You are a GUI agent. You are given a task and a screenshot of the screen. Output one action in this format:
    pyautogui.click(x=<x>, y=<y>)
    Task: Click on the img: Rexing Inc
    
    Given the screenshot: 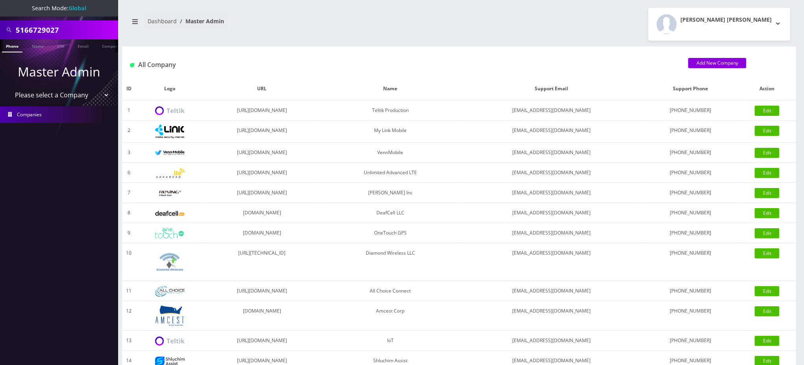 What is the action you would take?
    pyautogui.click(x=170, y=193)
    